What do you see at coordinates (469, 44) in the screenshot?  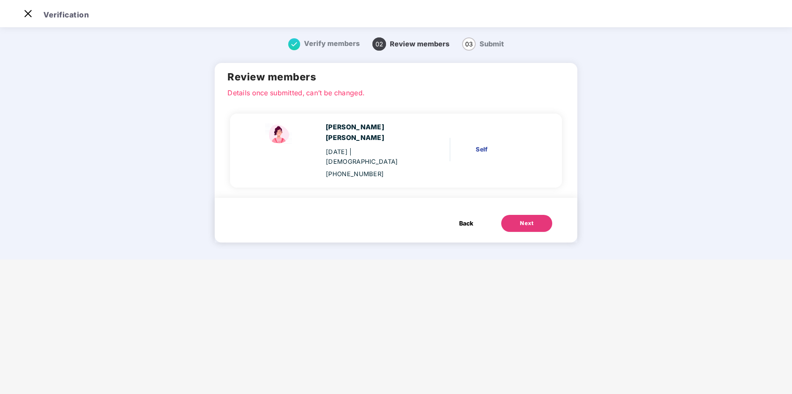 I see `span: 03` at bounding box center [469, 44].